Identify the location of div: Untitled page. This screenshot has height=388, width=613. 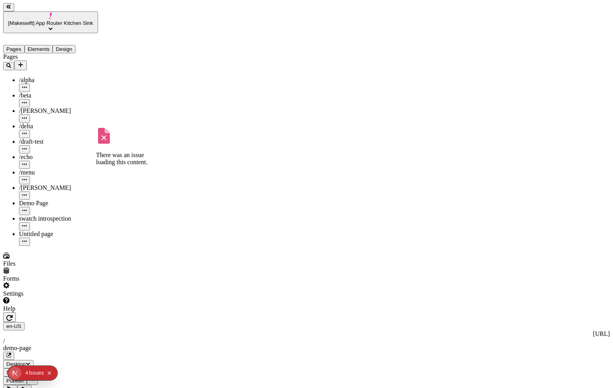
(58, 234).